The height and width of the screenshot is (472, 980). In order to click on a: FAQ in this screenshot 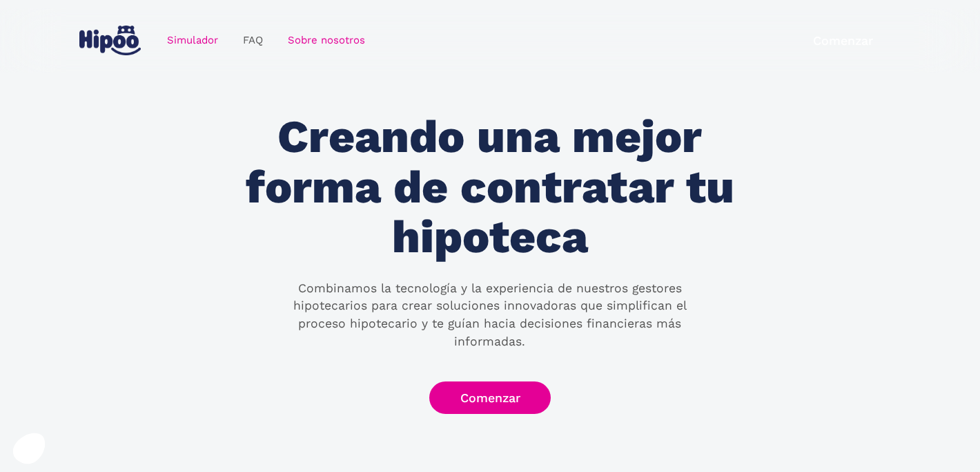, I will do `click(253, 40)`.